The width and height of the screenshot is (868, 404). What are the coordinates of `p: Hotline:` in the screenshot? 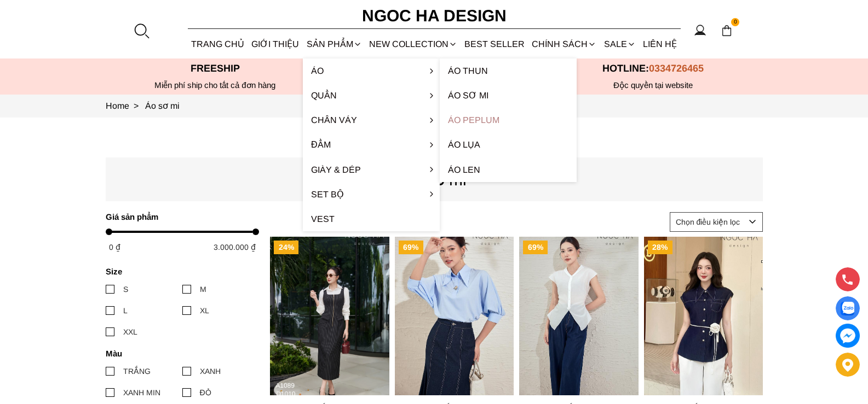 It's located at (653, 69).